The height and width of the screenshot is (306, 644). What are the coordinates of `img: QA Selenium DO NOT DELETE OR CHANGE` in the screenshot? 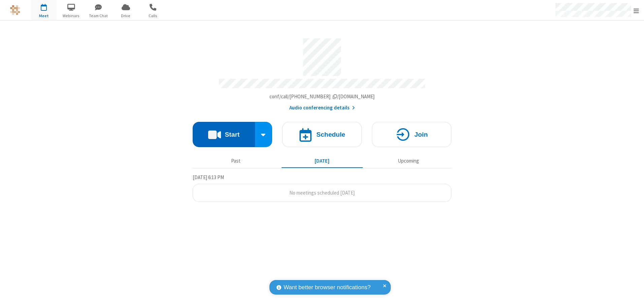 It's located at (15, 10).